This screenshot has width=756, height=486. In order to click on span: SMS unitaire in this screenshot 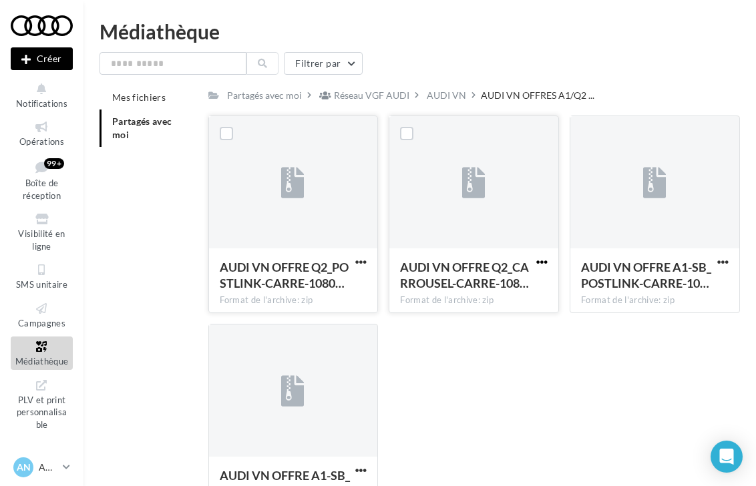, I will do `click(41, 285)`.